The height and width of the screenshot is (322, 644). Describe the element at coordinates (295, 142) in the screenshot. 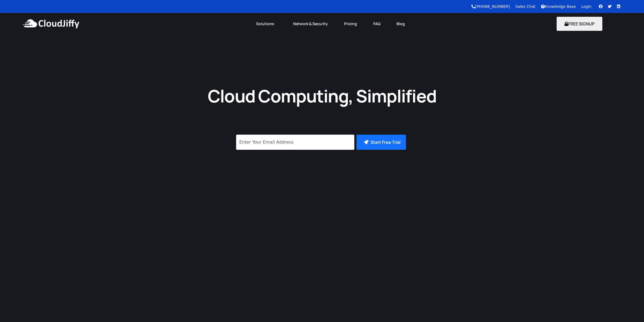

I see `input: Enter Your Email Address` at that location.